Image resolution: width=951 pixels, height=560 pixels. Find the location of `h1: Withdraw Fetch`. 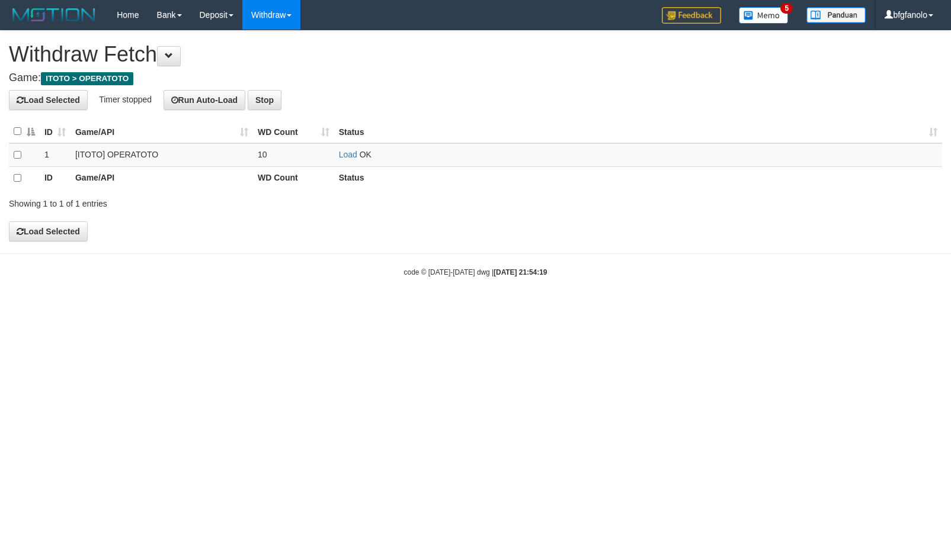

h1: Withdraw Fetch is located at coordinates (475, 54).